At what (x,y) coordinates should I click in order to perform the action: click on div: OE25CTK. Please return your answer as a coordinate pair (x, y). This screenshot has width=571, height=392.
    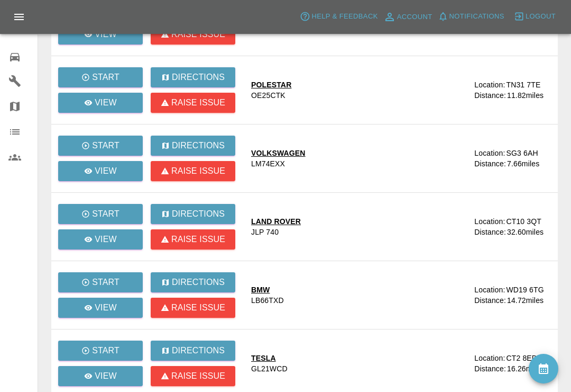
    Looking at the image, I should click on (269, 96).